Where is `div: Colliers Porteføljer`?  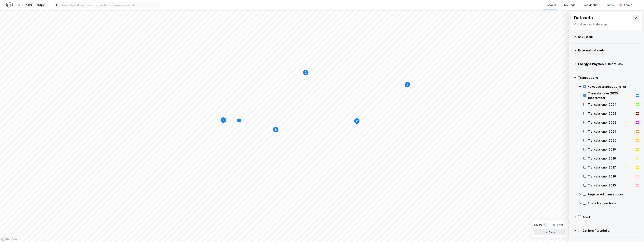 div: Colliers Porteføljer is located at coordinates (611, 231).